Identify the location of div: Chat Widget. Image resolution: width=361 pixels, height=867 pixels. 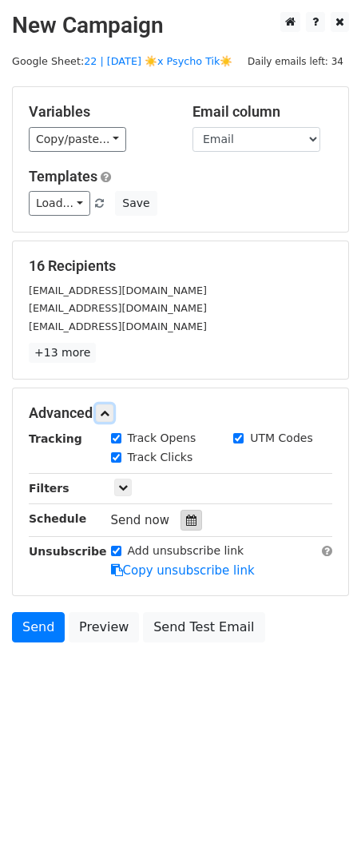
(321, 829).